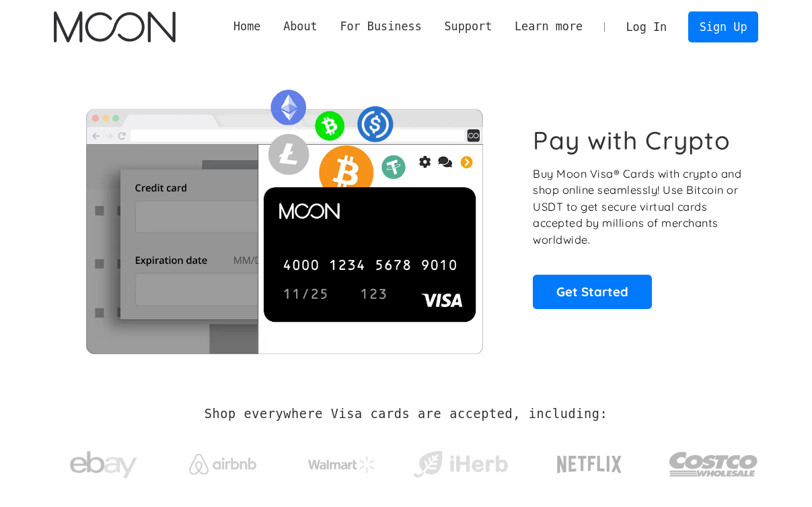 The image size is (812, 507). What do you see at coordinates (548, 27) in the screenshot?
I see `div: Learn more` at bounding box center [548, 27].